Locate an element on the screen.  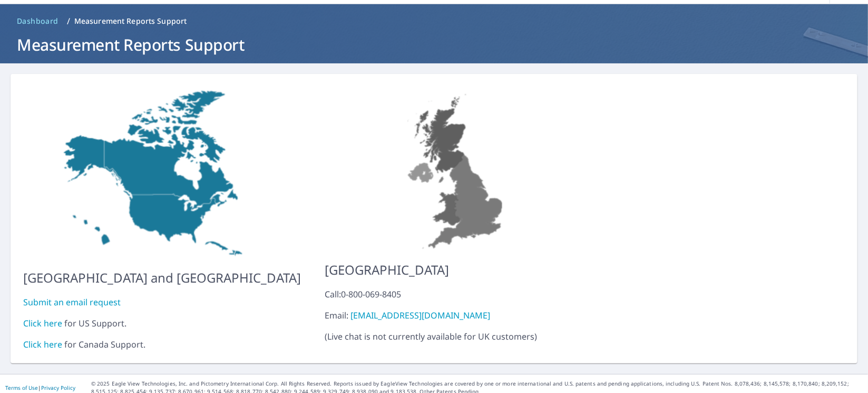
h1: Measurement Reports Support is located at coordinates (434, 44).